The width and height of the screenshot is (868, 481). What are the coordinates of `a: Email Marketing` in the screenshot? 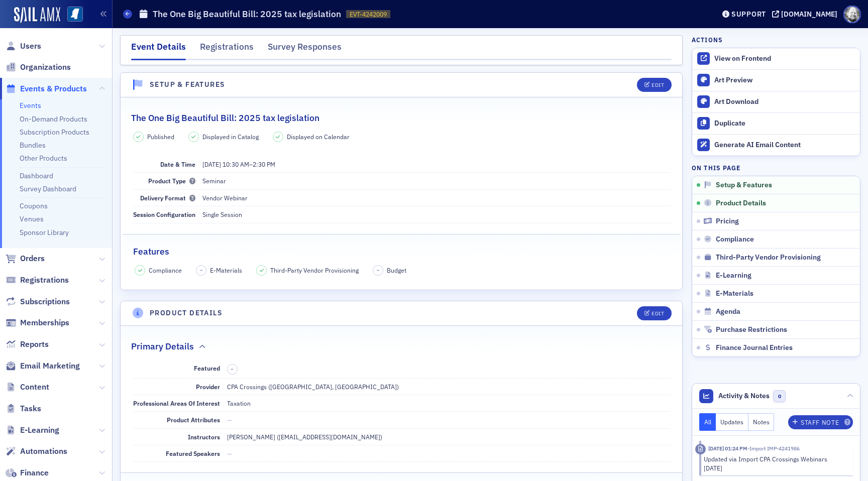 It's located at (43, 366).